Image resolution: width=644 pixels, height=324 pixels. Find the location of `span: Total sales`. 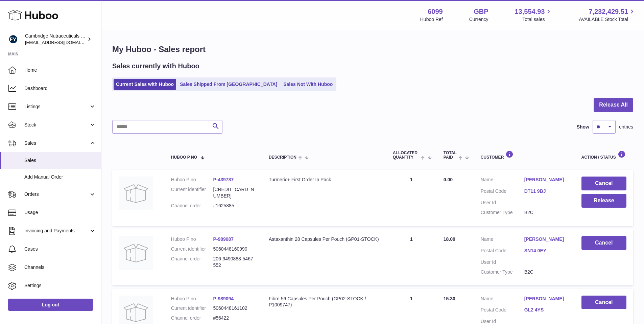

span: Total sales is located at coordinates (537, 19).